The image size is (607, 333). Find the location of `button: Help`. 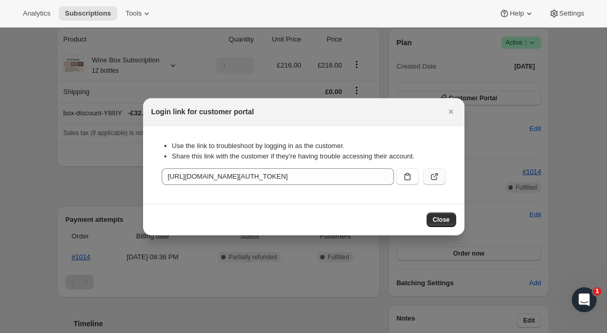

button: Help is located at coordinates (517, 13).